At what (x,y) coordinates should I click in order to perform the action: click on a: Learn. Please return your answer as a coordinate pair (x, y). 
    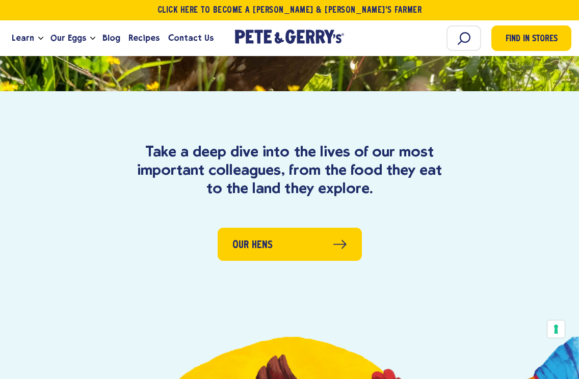
    Looking at the image, I should click on (23, 38).